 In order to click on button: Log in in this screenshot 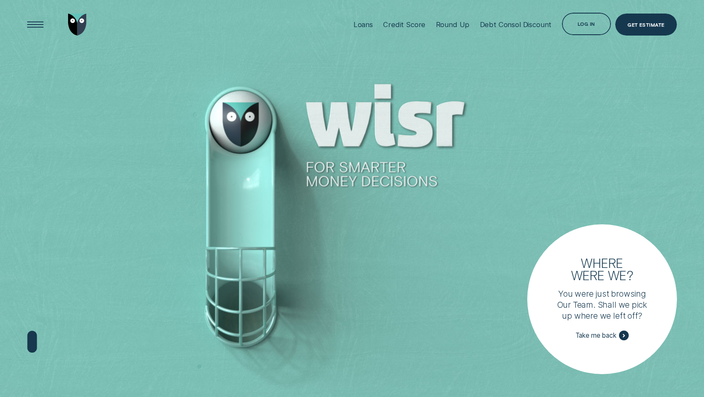, I will do `click(587, 24)`.